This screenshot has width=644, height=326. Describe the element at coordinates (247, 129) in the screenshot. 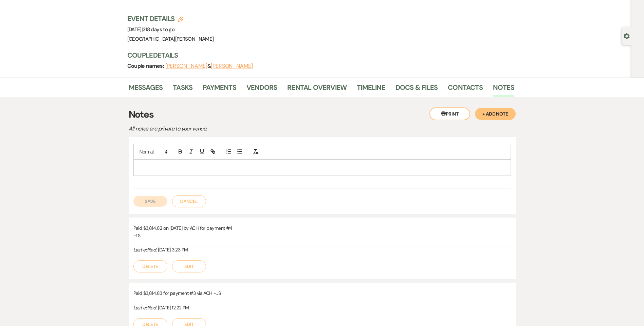

I see `p: All notes are private to your venue.` at that location.